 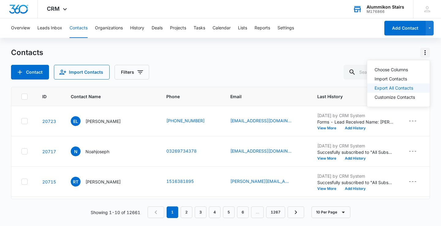 What do you see at coordinates (398, 70) in the screenshot?
I see `button: Choose Columns` at bounding box center [398, 70].